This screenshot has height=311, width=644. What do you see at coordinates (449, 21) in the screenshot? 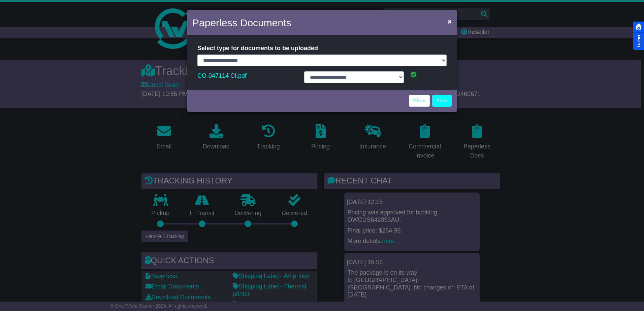
I see `button: Close` at bounding box center [449, 21].